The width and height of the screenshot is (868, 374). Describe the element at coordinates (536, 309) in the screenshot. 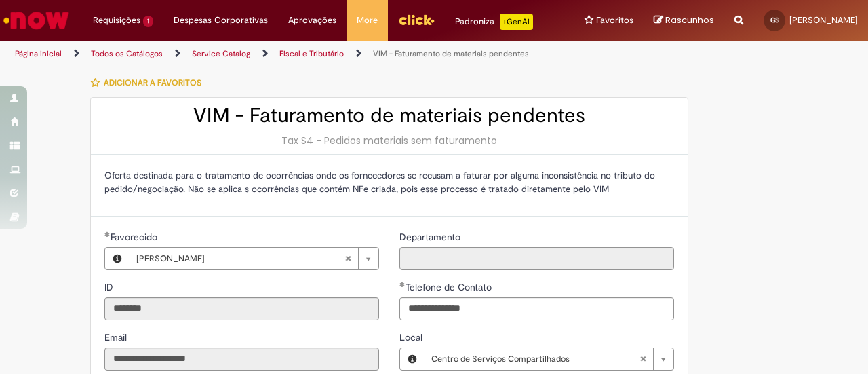

I see `input: Telefone de Contato` at that location.